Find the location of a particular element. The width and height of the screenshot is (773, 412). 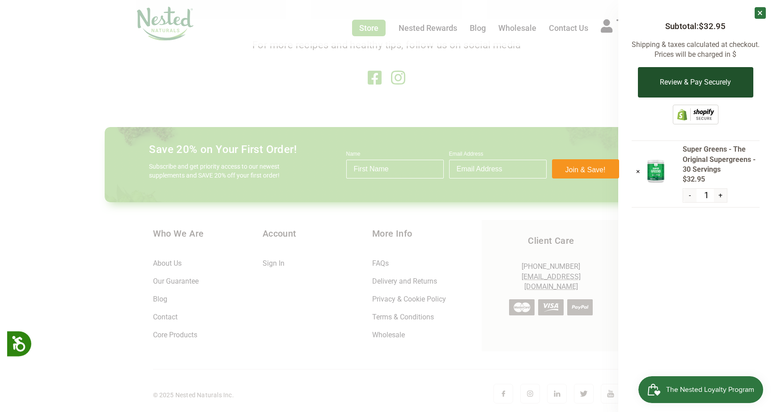

img: Shopify secure badge is located at coordinates (695, 114).